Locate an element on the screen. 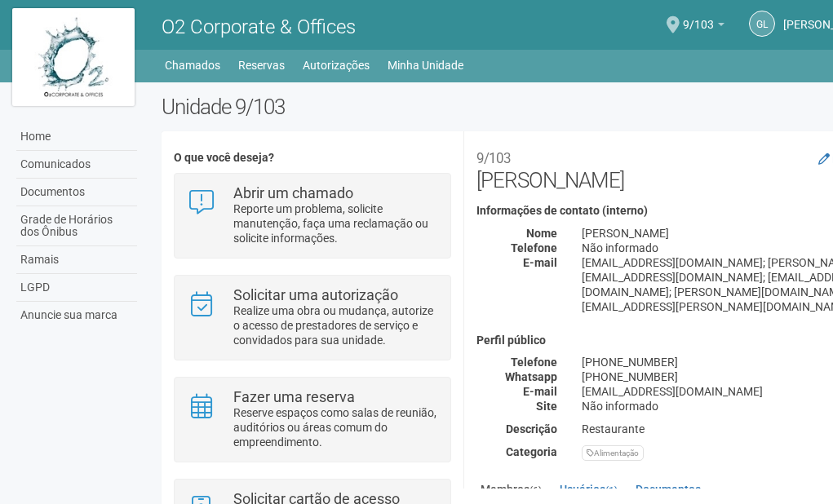  strong: Nome is located at coordinates (542, 233).